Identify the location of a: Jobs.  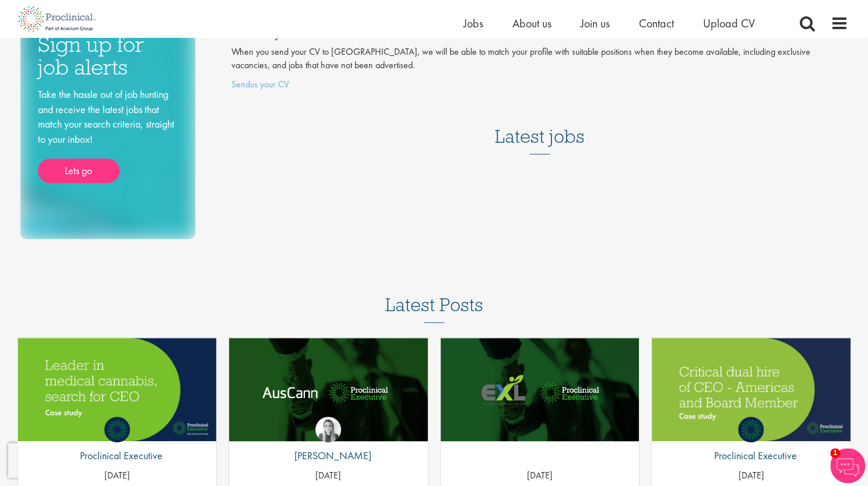
(474, 23).